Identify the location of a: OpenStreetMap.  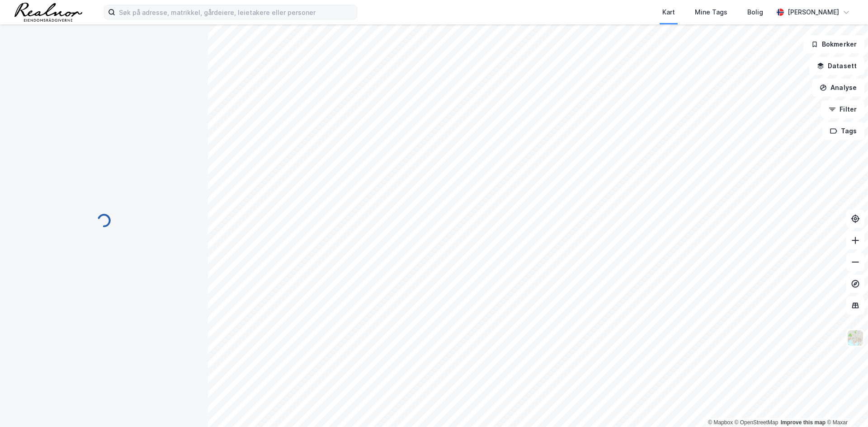
(756, 423).